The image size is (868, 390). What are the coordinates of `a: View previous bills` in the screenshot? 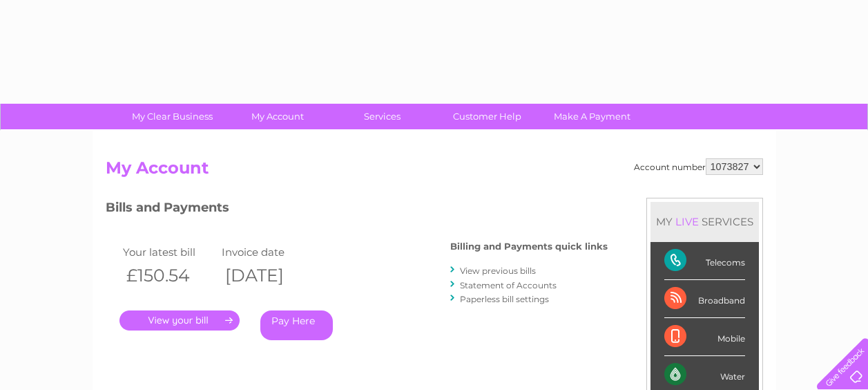 It's located at (498, 270).